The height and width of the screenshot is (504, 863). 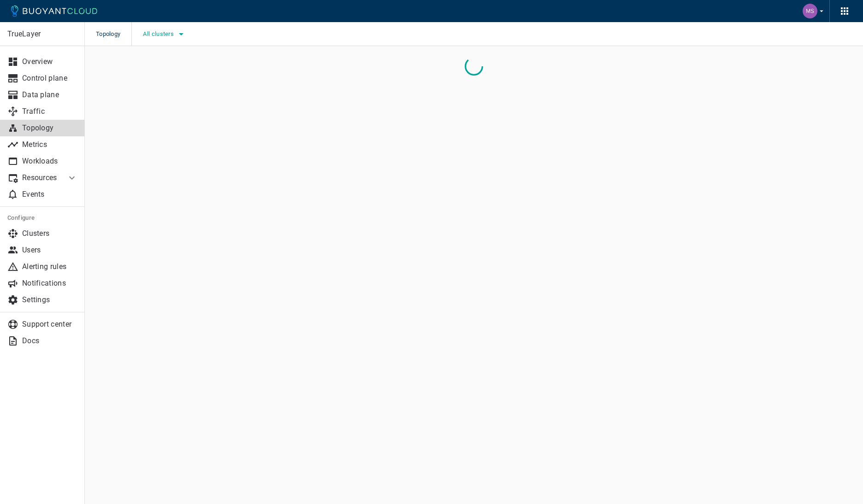 What do you see at coordinates (50, 324) in the screenshot?
I see `p: Support center` at bounding box center [50, 324].